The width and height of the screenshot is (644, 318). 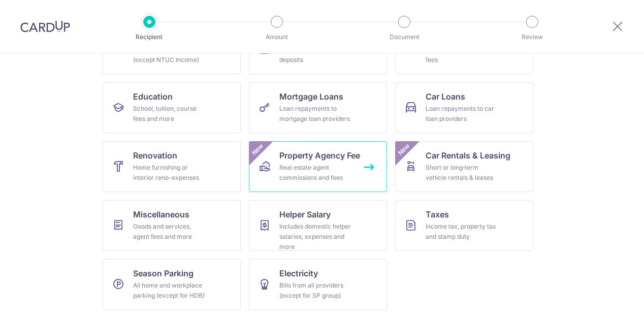 What do you see at coordinates (318, 108) in the screenshot?
I see `a: Mortgage LoansLoan repayments to mortgage loan providers` at bounding box center [318, 108].